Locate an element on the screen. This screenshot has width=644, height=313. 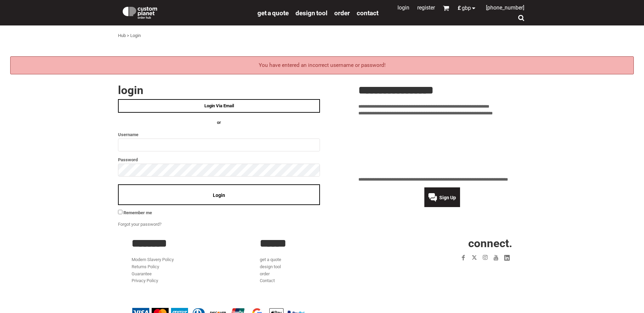
span: Remember me is located at coordinates (138, 212).